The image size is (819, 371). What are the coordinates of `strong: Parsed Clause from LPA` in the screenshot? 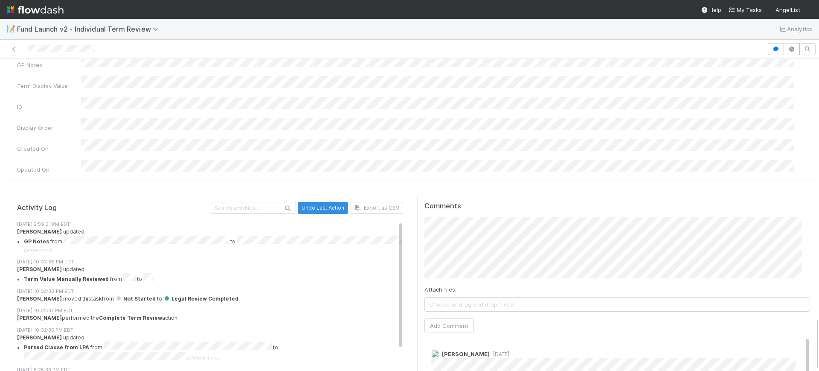 It's located at (56, 347).